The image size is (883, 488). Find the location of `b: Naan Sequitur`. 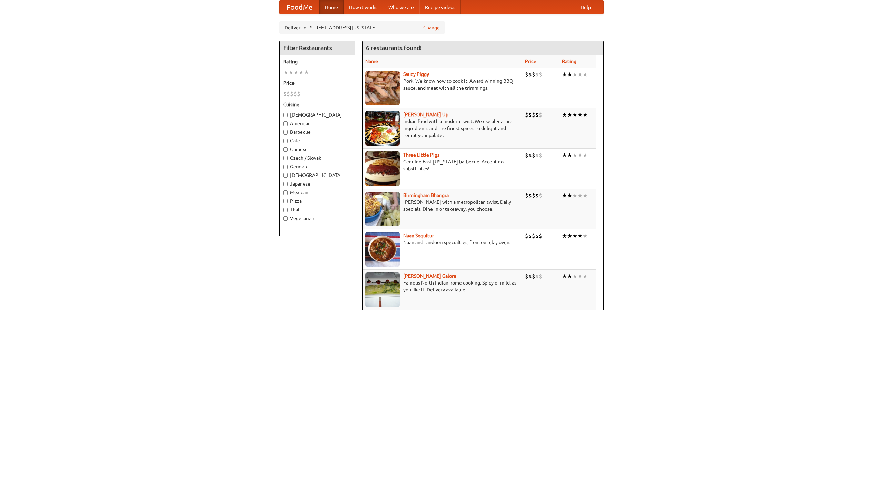

b: Naan Sequitur is located at coordinates (418, 236).